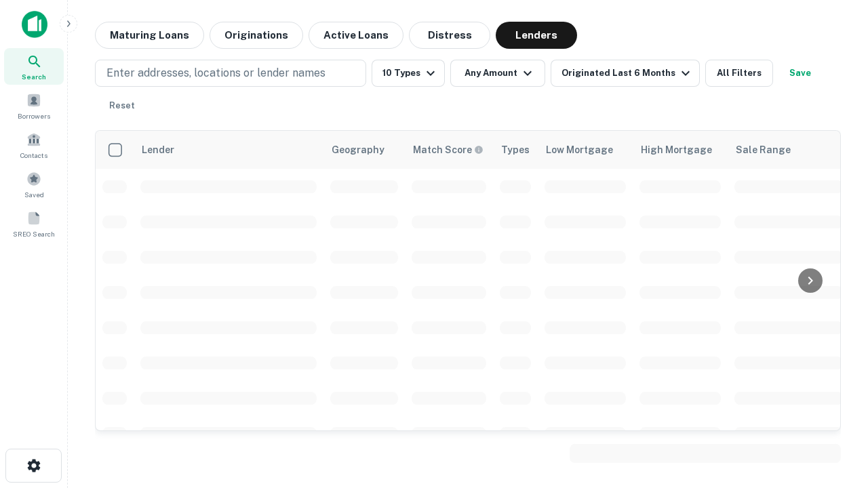  What do you see at coordinates (585, 150) in the screenshot?
I see `th: Low Mortgage` at bounding box center [585, 150].